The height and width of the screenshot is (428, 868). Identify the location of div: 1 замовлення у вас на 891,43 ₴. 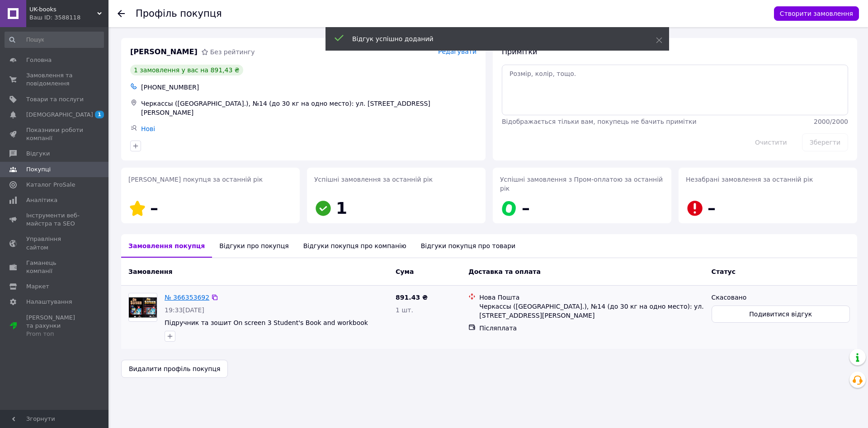
(186, 70).